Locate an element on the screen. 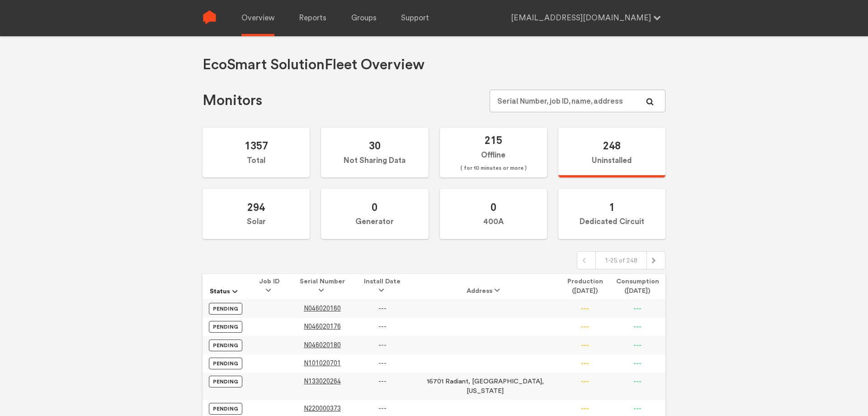  label: Solar is located at coordinates (256, 214).